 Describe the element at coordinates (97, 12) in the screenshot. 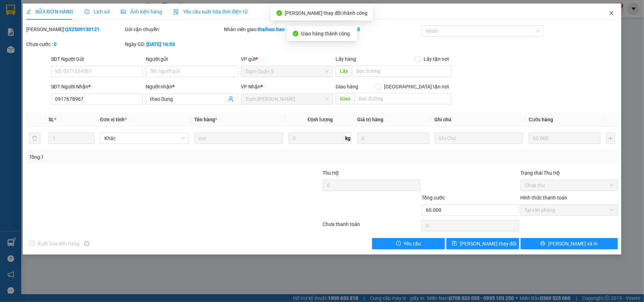

I see `span: Lịch sử` at that location.